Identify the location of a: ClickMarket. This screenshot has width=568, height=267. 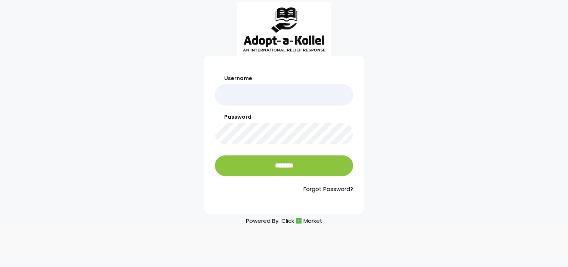
(302, 220).